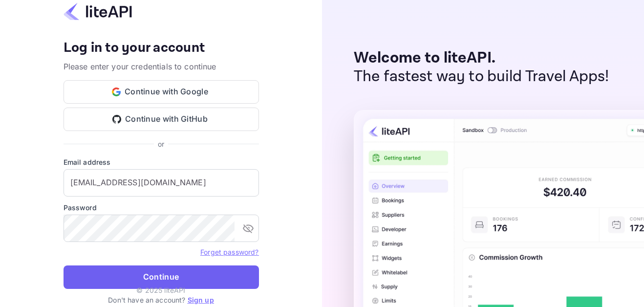 This screenshot has width=644, height=307. I want to click on a: Sign up, so click(201, 300).